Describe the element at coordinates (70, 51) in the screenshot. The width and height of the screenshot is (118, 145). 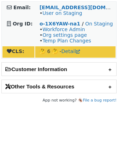
I see `a: Detail` at that location.